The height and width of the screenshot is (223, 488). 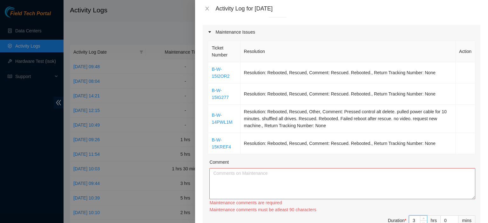 I want to click on span: close, so click(x=207, y=9).